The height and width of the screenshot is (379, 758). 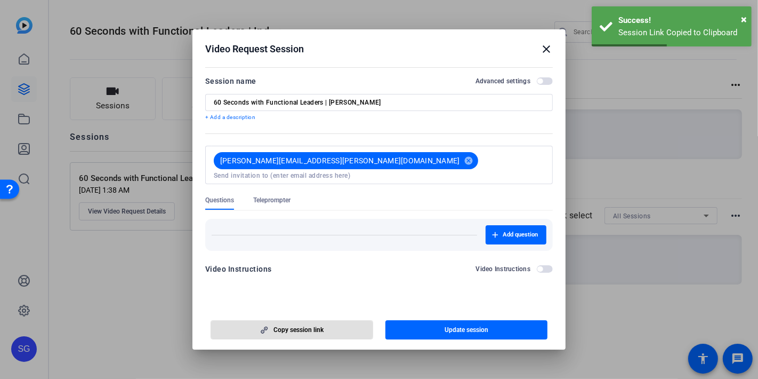 I want to click on span: Add question, so click(x=521, y=235).